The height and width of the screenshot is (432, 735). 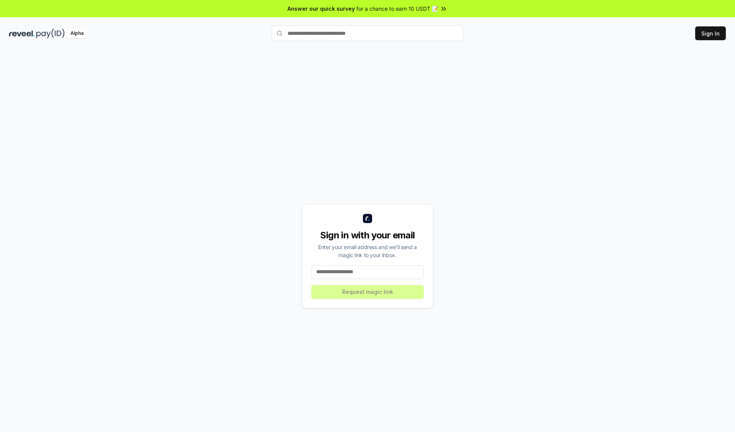 What do you see at coordinates (77, 33) in the screenshot?
I see `div: Alpha` at bounding box center [77, 33].